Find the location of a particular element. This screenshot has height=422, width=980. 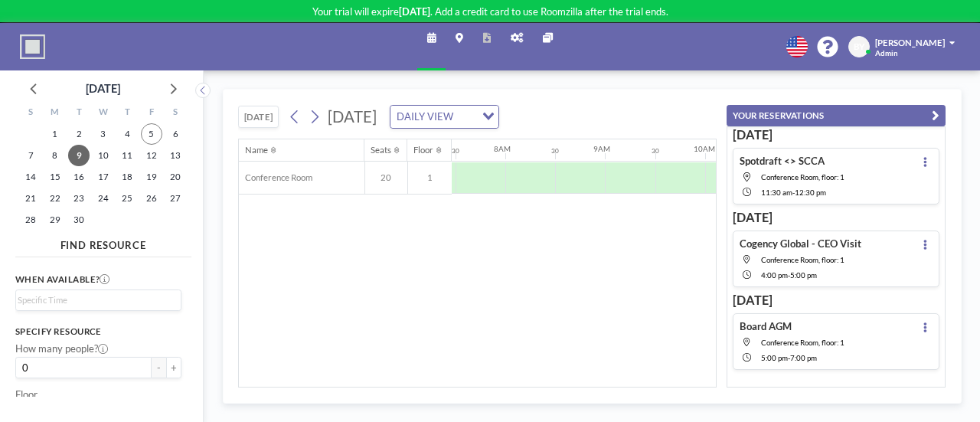

h4: FIND RESOURCE is located at coordinates (103, 243).